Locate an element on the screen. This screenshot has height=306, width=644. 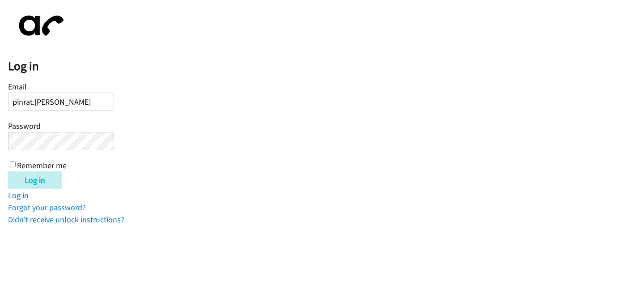
input: Log in is located at coordinates (35, 181).